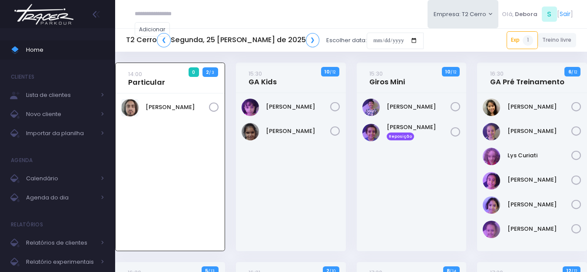 Image resolution: width=587 pixels, height=272 pixels. I want to click on small: / 3, so click(212, 73).